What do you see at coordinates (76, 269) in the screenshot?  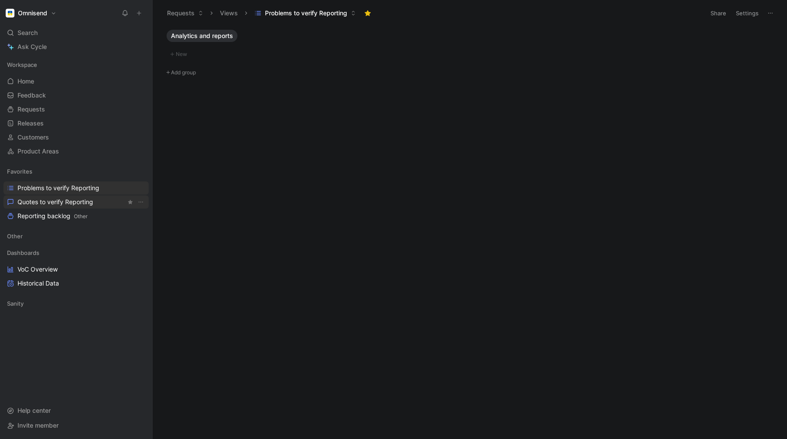 I see `a: VoC Overview` at bounding box center [76, 269].